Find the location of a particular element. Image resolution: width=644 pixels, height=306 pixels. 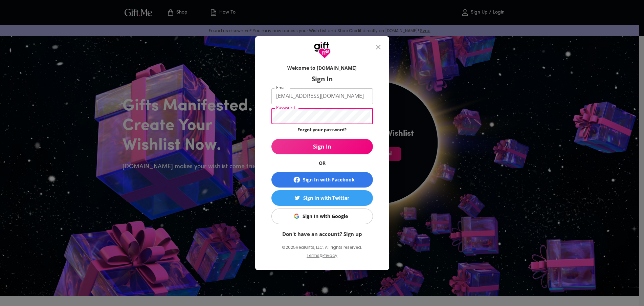

button: Sign In with Facebook is located at coordinates (322, 180).